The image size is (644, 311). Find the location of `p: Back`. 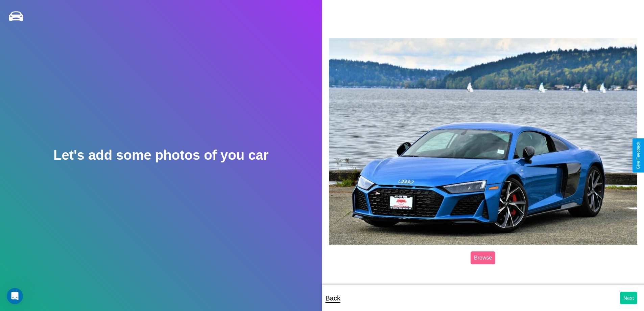

p: Back is located at coordinates (333, 298).